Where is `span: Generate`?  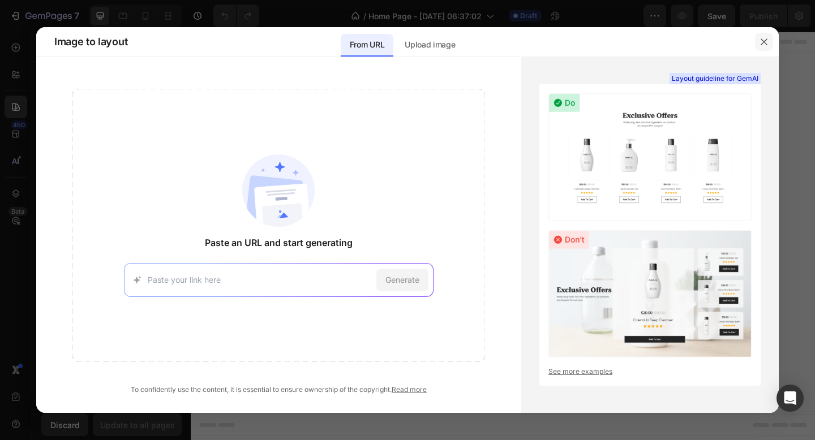
span: Generate is located at coordinates (402, 280).